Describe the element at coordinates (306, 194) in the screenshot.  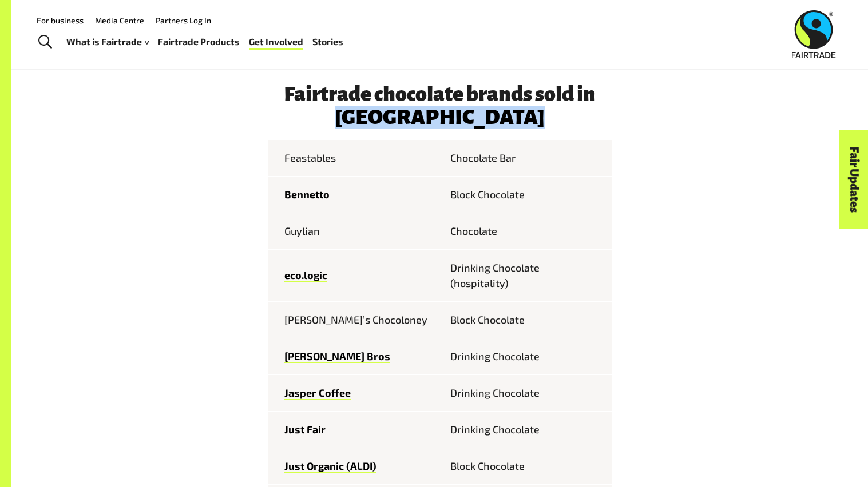
I see `a: Bennetto` at that location.